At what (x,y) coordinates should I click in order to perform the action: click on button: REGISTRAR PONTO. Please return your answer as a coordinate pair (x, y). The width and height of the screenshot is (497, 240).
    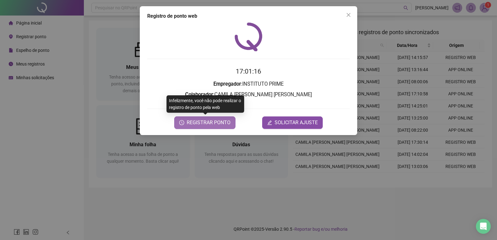
    Looking at the image, I should click on (205, 123).